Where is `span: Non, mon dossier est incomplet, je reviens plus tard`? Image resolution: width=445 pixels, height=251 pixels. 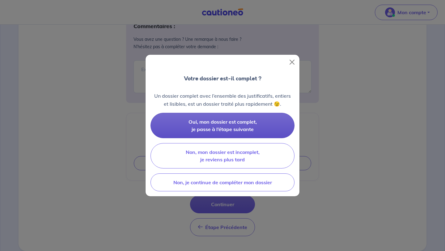
span: Non, mon dossier est incomplet, je reviens plus tard is located at coordinates (222, 156).